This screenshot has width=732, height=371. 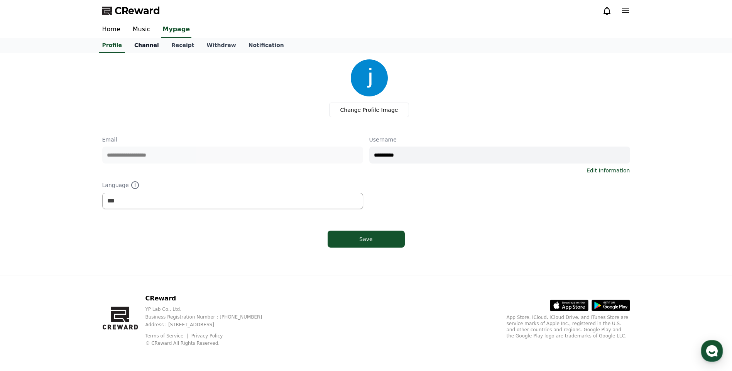 I want to click on a: CReward, so click(x=131, y=11).